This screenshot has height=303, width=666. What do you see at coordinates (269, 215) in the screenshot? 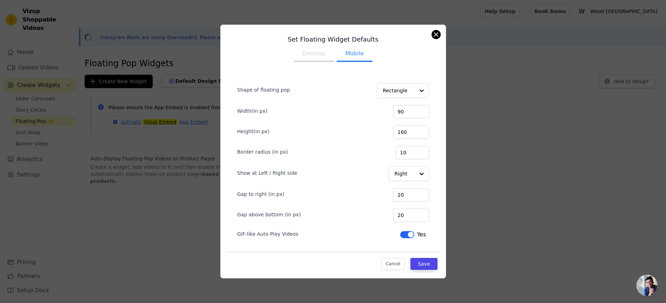
I see `label: Gap above bottom (in px)` at bounding box center [269, 215].